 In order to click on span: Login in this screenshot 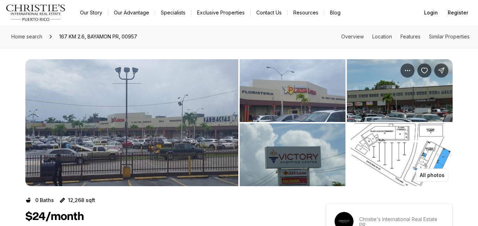, I will do `click(431, 13)`.